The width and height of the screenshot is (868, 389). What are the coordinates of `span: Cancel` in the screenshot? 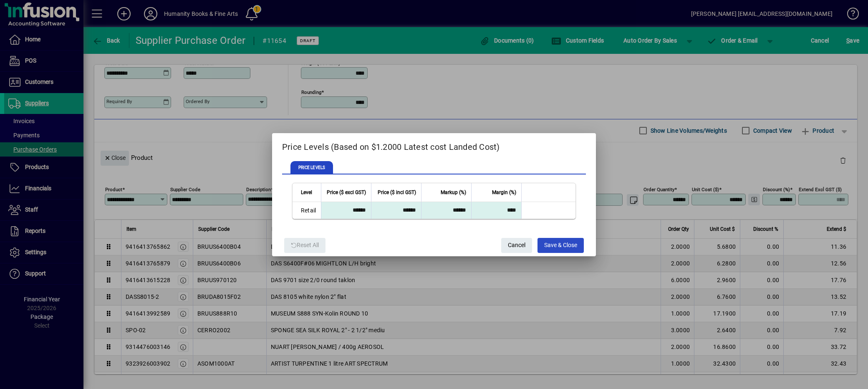 It's located at (516, 245).